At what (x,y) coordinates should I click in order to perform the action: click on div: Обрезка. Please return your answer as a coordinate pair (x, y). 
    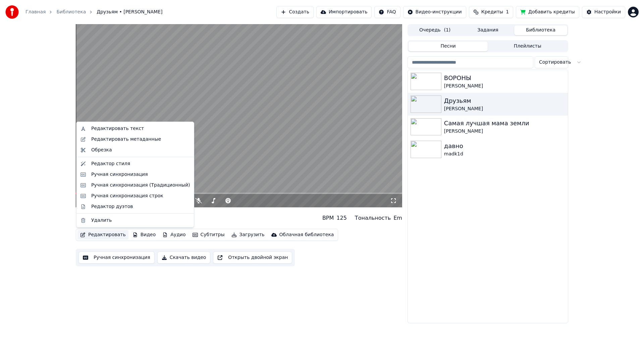
    Looking at the image, I should click on (101, 150).